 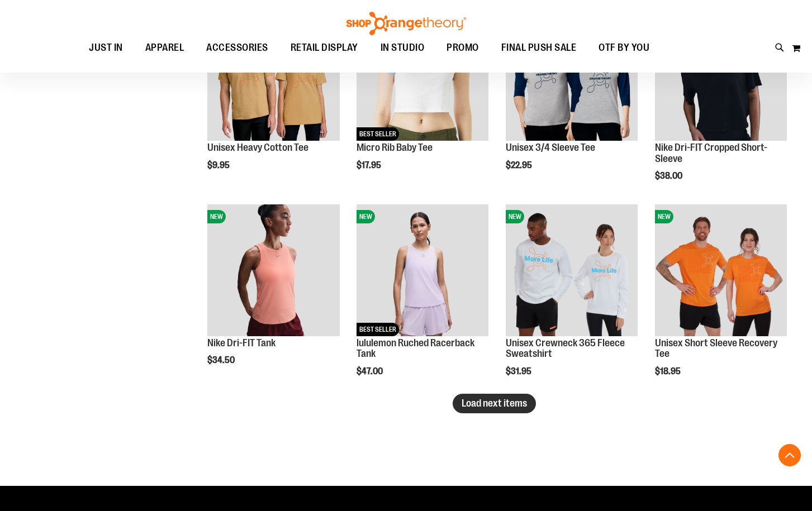 What do you see at coordinates (237, 48) in the screenshot?
I see `span: ACCESSORIES` at bounding box center [237, 48].